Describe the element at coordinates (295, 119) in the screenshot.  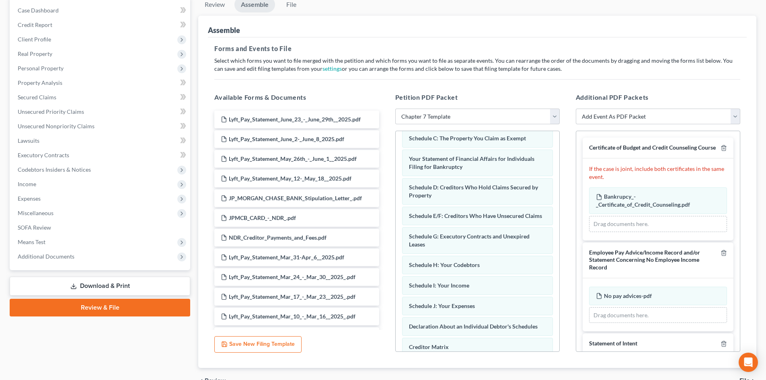
I see `span: Lyft_Pay_Statement_June_23_-_June_29th__2025.pdf` at that location.